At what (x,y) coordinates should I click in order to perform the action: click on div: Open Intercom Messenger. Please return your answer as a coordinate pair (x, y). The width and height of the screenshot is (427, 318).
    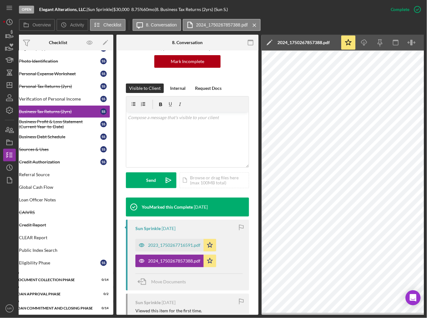
    Looking at the image, I should click on (413, 298).